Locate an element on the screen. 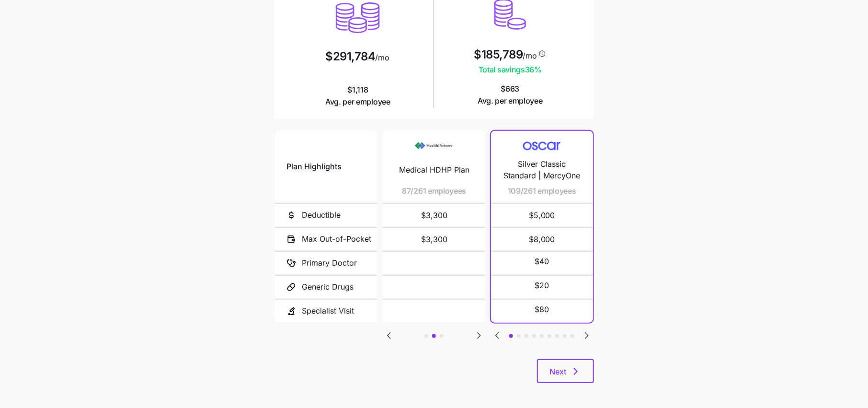 The height and width of the screenshot is (408, 868). span: 109/261 employees is located at coordinates (542, 191).